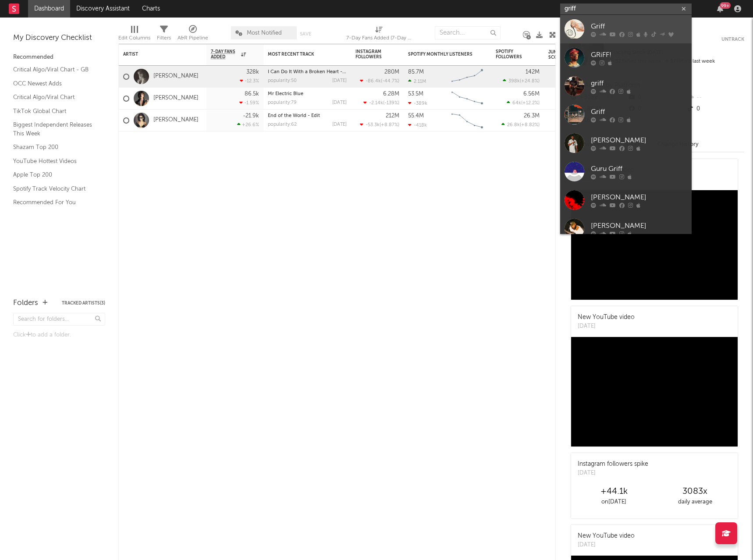  What do you see at coordinates (715, 109) in the screenshot?
I see `div: 0` at bounding box center [715, 109].